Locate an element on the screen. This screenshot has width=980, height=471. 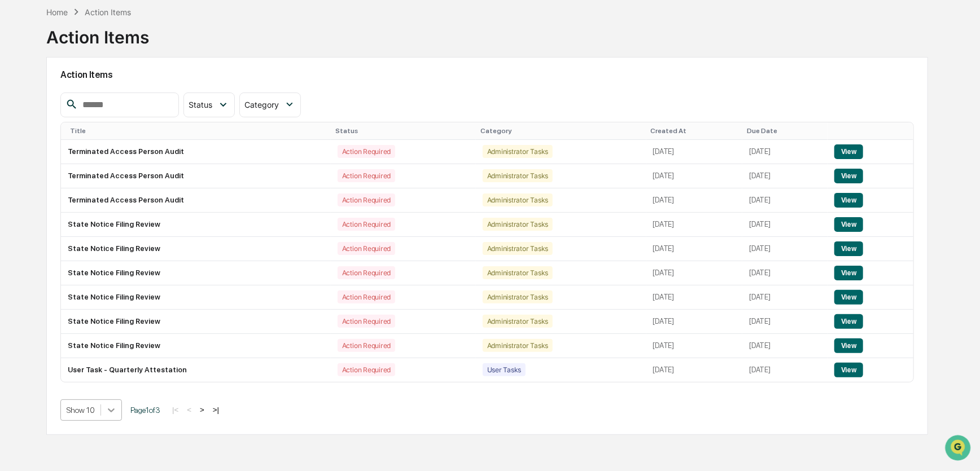
span: Pylon is located at coordinates (124, 195).